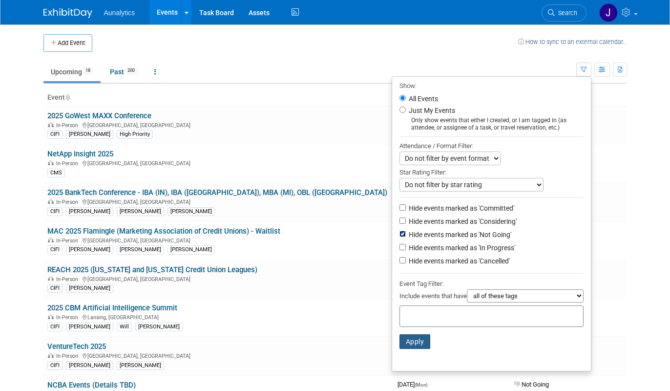  What do you see at coordinates (124, 72) in the screenshot?
I see `a: Past200` at bounding box center [124, 72].